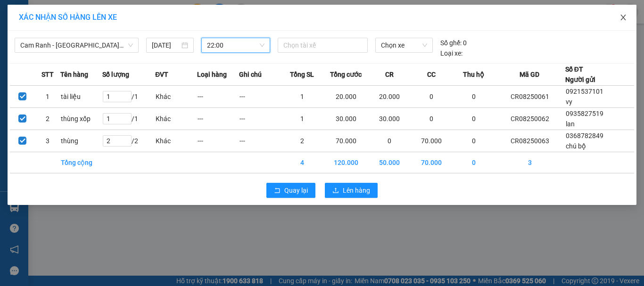 This screenshot has height=286, width=644. Describe the element at coordinates (114, 14) in the screenshot. I see `div: Quận 5` at that location.